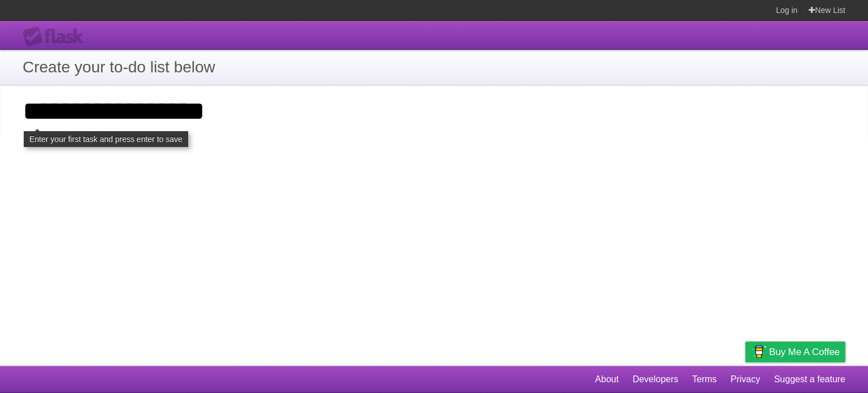 The width and height of the screenshot is (868, 393). Describe the element at coordinates (745, 380) in the screenshot. I see `a: Privacy` at that location.